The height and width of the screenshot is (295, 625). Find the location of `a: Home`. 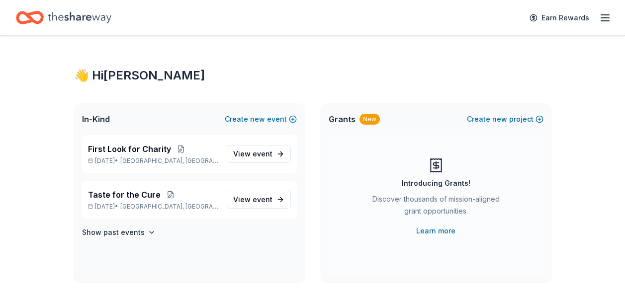

a: Home is located at coordinates (64, 17).